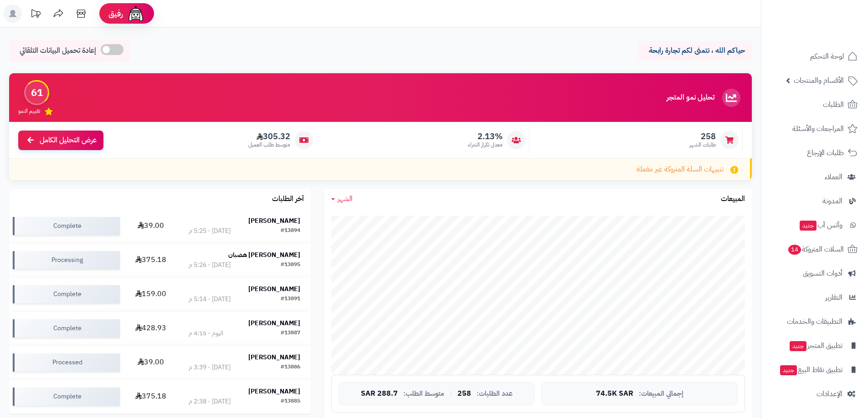 The width and height of the screenshot is (868, 418). Describe the element at coordinates (485, 145) in the screenshot. I see `span: معدل تكرار الشراء` at that location.